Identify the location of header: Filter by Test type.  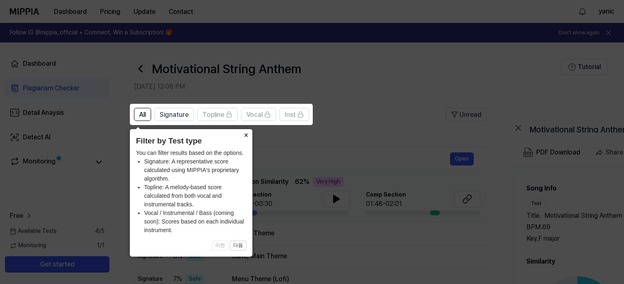
(191, 141).